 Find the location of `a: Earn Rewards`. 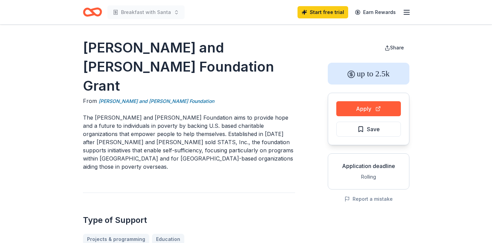

a: Earn Rewards is located at coordinates (376, 12).